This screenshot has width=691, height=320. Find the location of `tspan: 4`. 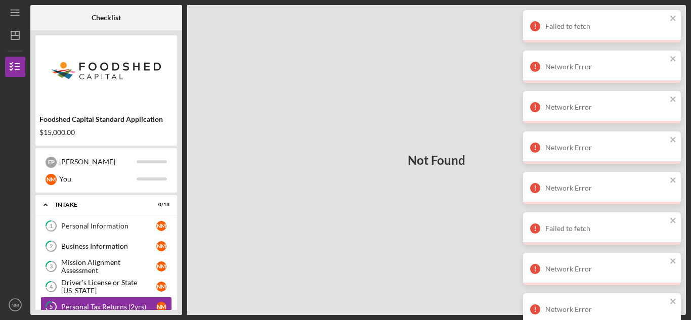

tspan: 4 is located at coordinates (51, 287).